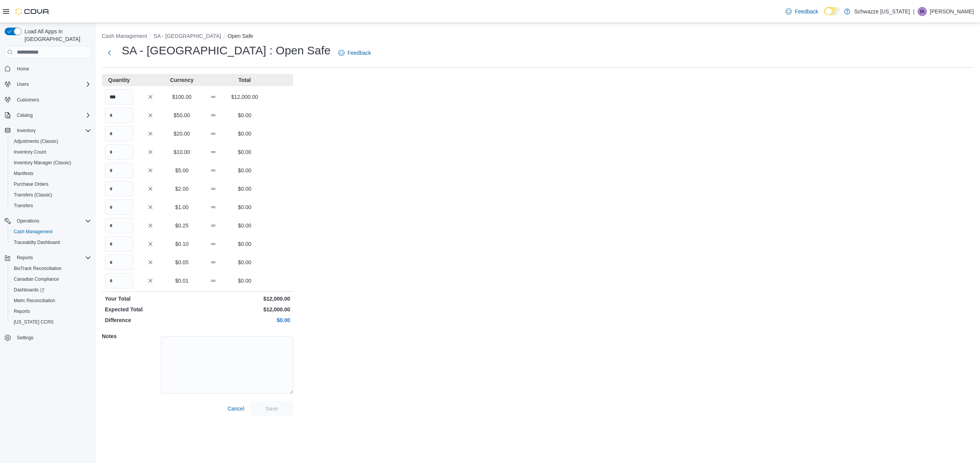 This screenshot has height=463, width=980. What do you see at coordinates (51, 301) in the screenshot?
I see `button: Metrc Reconciliation` at bounding box center [51, 301].